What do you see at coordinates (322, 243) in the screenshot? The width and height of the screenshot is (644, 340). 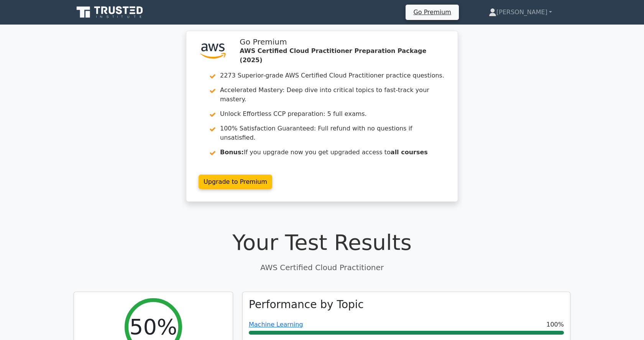 I see `h1: Your Test Results` at bounding box center [322, 243].